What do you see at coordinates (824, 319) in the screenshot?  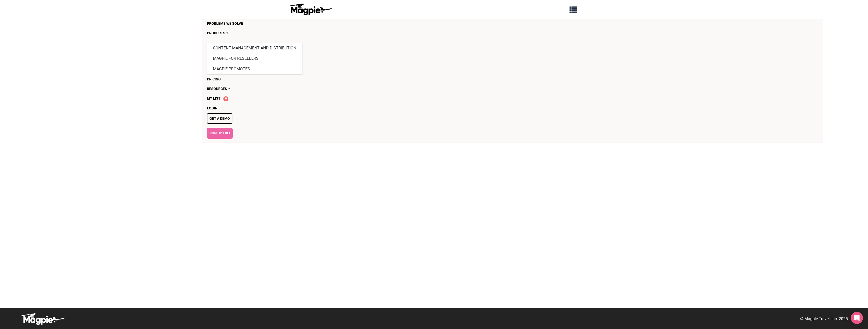 I see `p: © Magpie Travel, Inc. 2025` at bounding box center [824, 319].